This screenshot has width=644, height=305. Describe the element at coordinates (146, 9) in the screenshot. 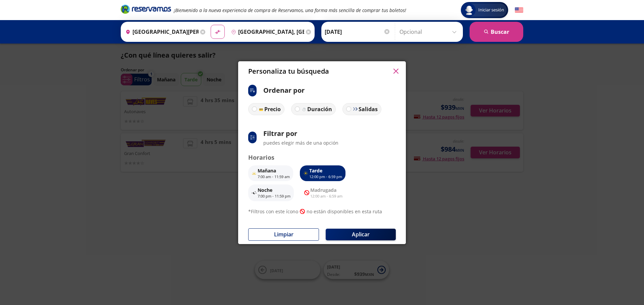

I see `i: Brand Logo` at that location.